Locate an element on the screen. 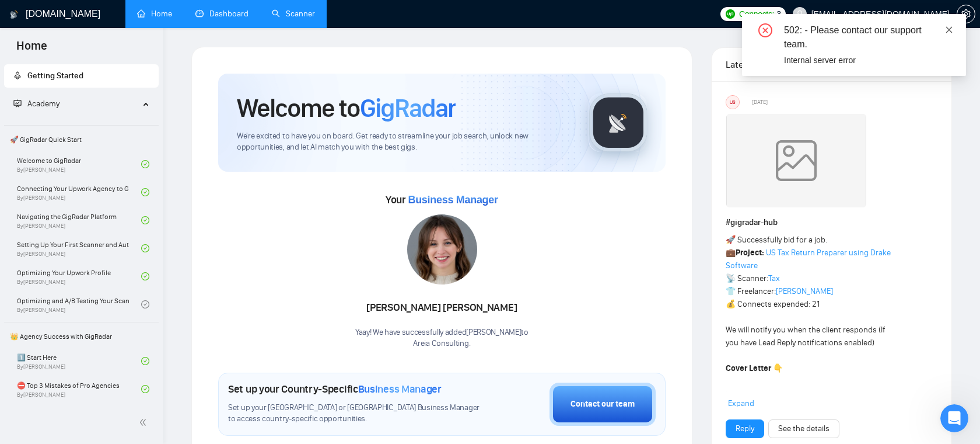 The width and height of the screenshot is (980, 444). strong: Cover Letter 👇 is located at coordinates (754, 368).